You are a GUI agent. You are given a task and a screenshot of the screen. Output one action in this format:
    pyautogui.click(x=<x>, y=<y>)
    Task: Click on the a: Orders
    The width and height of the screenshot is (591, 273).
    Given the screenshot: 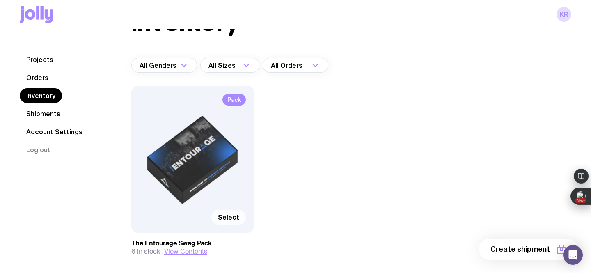 What is the action you would take?
    pyautogui.click(x=37, y=78)
    